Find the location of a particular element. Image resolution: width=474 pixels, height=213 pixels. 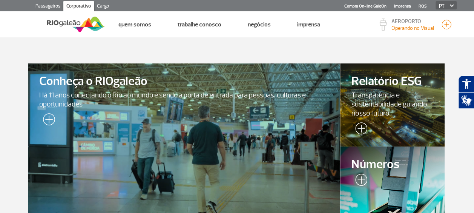

span: Conheça o RIOgaleão is located at coordinates (184, 81).